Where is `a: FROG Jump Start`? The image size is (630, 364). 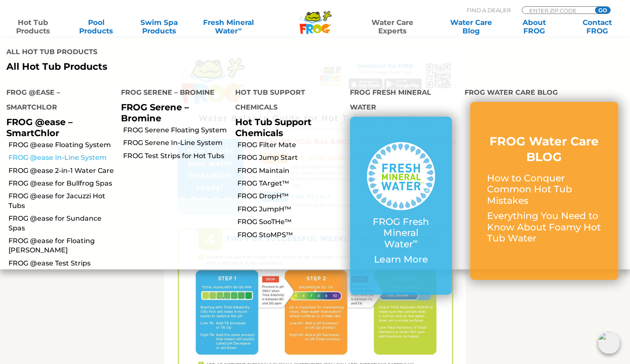
a: FROG Jump Start is located at coordinates (290, 157).